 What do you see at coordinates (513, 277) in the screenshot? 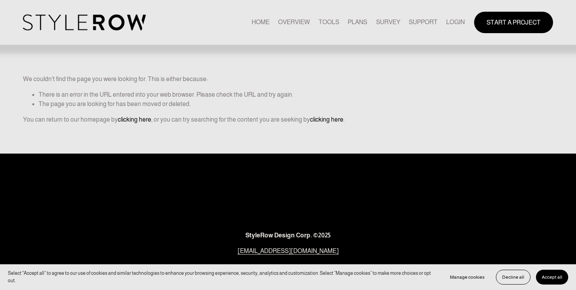
I see `span: Decline all` at bounding box center [513, 277].